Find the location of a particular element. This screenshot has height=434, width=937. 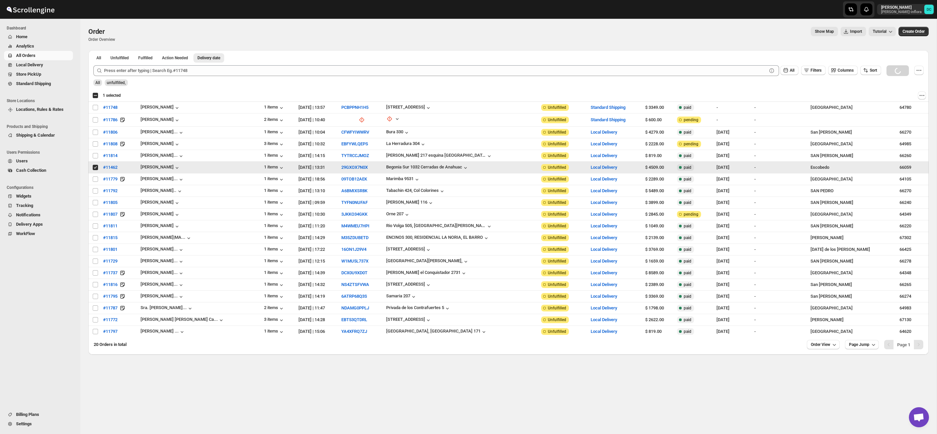

button: 29GXOX7N0X is located at coordinates (354, 167).